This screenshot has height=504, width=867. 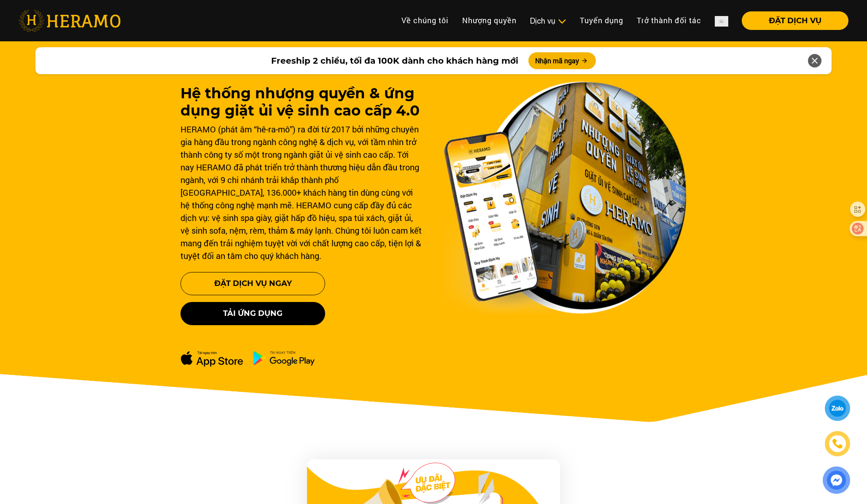 What do you see at coordinates (69, 20) in the screenshot?
I see `img: heramo-logo.png` at bounding box center [69, 20].